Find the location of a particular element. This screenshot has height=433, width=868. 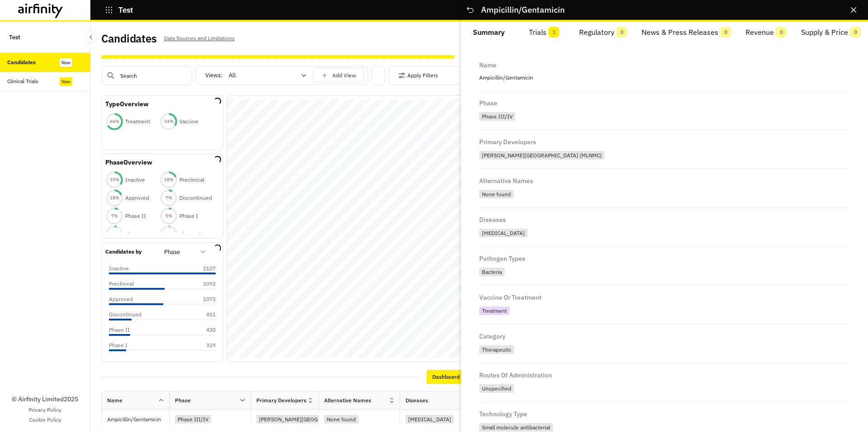

div: Ampicillin/Gentamicin is located at coordinates (665, 78).